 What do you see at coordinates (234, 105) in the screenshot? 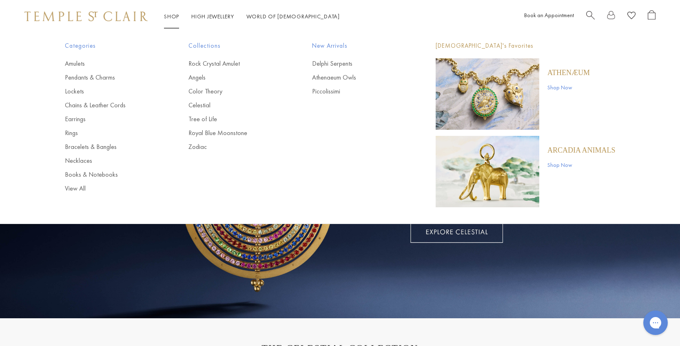
I see `a: Celestial` at bounding box center [234, 105].